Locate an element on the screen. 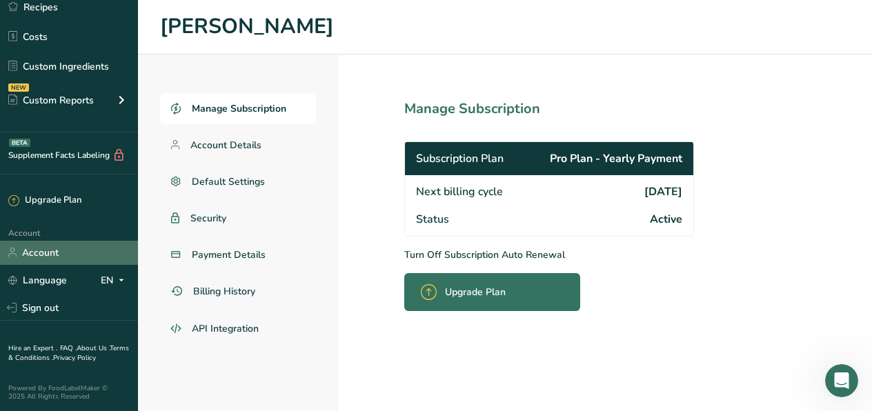  a: Default Settings is located at coordinates (238, 181).